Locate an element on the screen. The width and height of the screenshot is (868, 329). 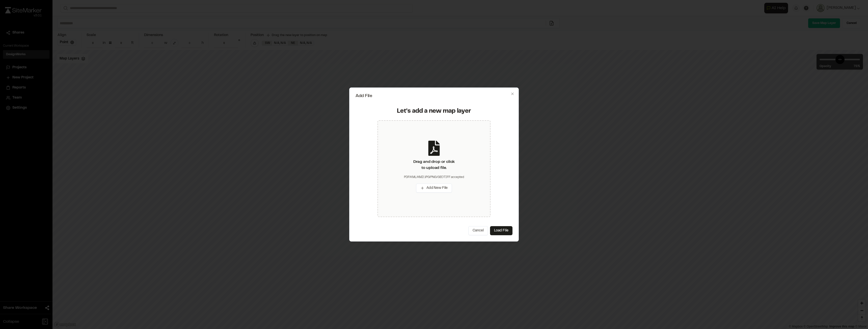
div: Let's add a new map layer is located at coordinates (434, 112).